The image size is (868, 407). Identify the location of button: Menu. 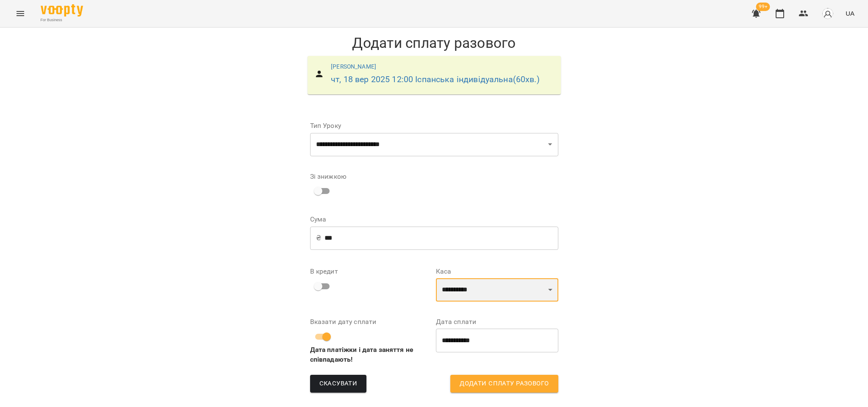
(20, 13).